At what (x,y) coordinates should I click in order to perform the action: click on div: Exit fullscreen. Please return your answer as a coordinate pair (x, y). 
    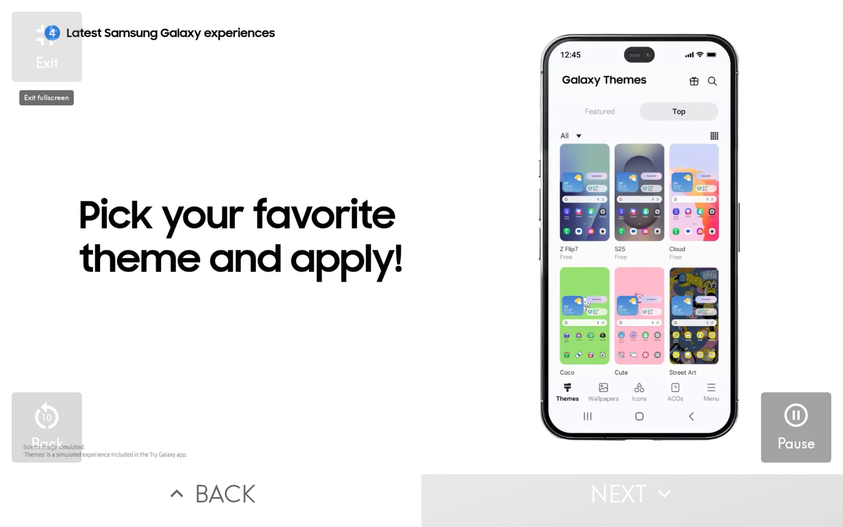
    Looking at the image, I should click on (46, 98).